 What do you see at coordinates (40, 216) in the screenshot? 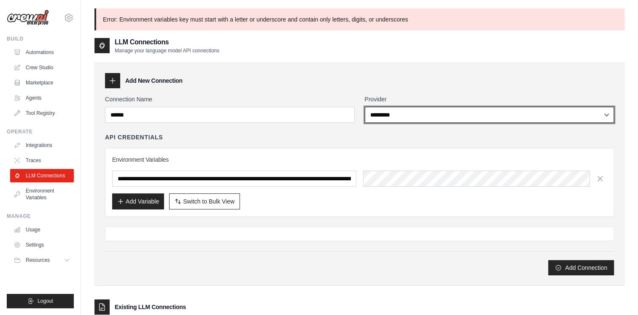
I see `div: Manage` at bounding box center [40, 216].